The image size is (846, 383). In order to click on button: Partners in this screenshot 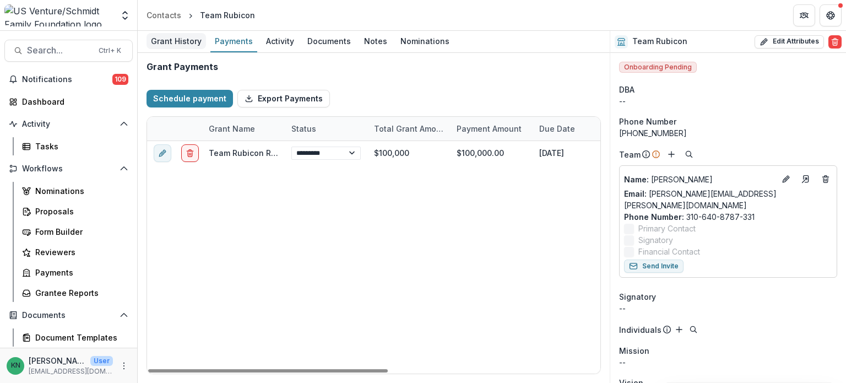, I will do `click(804, 15)`.